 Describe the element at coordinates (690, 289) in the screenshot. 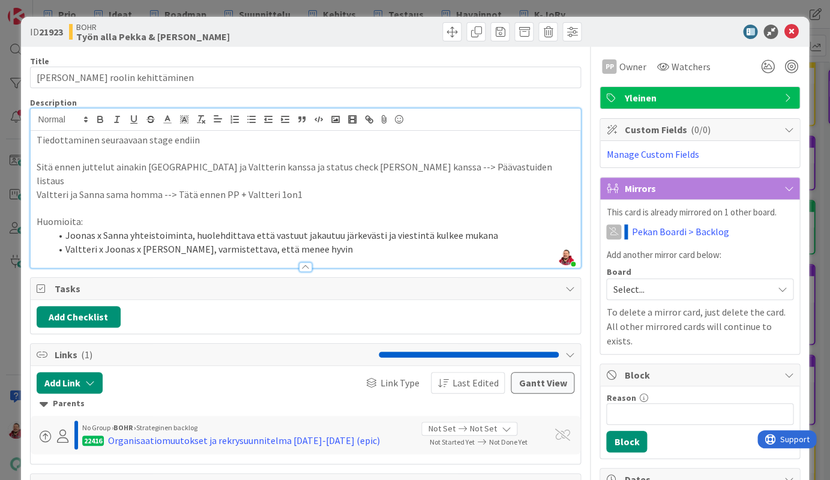

I see `span: Select...` at that location.